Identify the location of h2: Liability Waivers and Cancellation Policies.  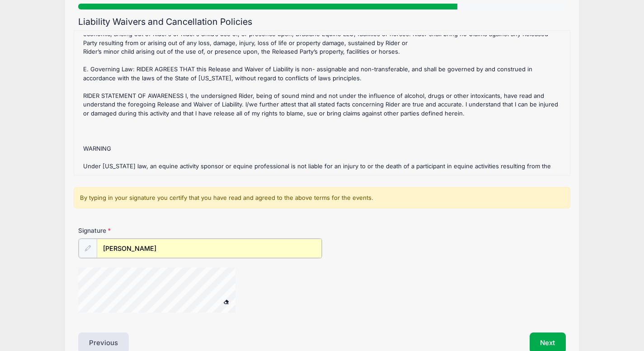
(322, 21).